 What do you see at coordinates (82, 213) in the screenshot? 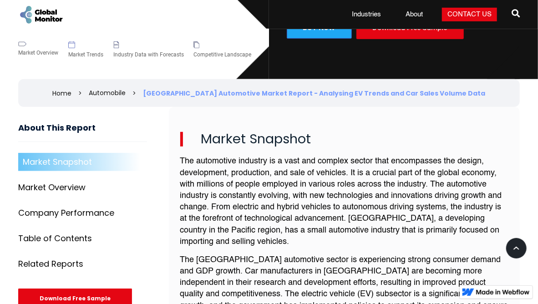
I see `a: Company Performance` at bounding box center [82, 213].